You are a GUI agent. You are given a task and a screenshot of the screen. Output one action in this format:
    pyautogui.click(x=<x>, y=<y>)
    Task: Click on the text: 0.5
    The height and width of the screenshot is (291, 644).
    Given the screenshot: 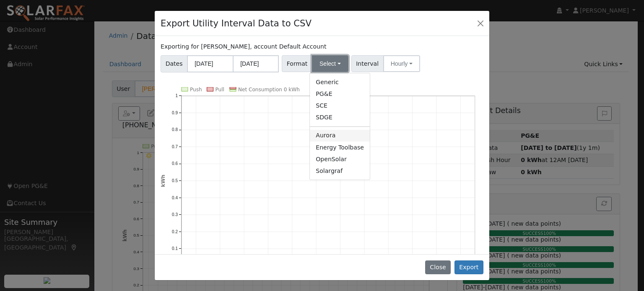 What is the action you would take?
    pyautogui.click(x=175, y=180)
    